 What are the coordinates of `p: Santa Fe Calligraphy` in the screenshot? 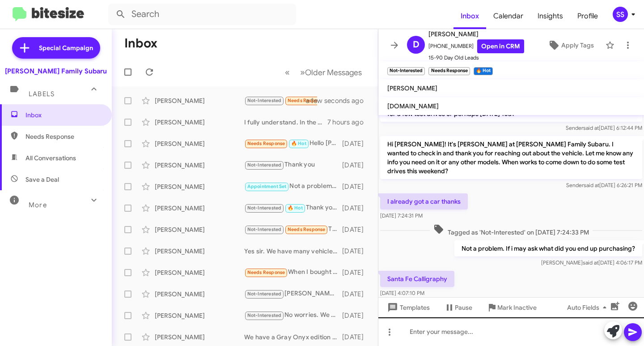 It's located at (417, 279).